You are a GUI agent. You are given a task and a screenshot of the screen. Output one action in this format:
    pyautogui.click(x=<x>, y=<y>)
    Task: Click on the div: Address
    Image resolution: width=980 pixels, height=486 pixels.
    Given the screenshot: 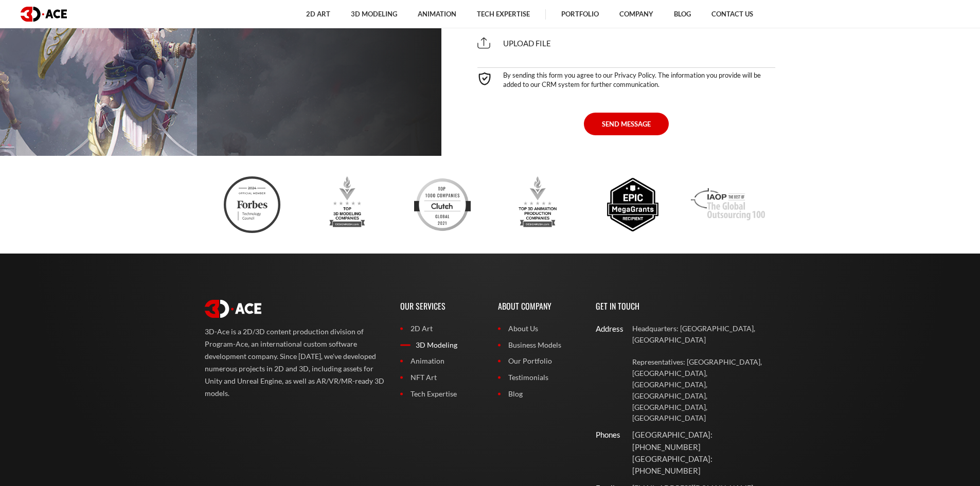 What is the action you would take?
    pyautogui.click(x=604, y=329)
    